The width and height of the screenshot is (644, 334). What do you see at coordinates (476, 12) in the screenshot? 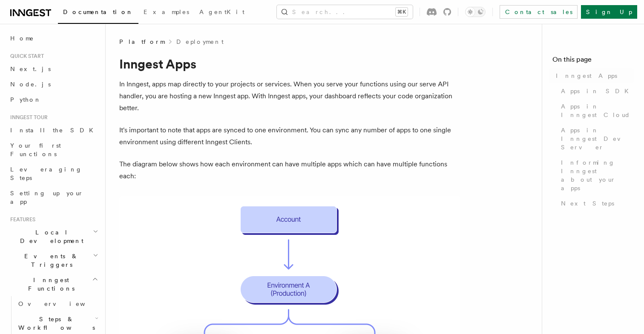
I see `button: Toggle dark mode` at bounding box center [476, 12].